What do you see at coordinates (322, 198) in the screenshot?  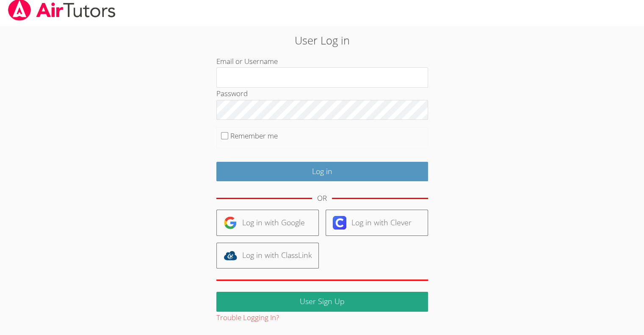 I see `div: OR` at bounding box center [322, 198].